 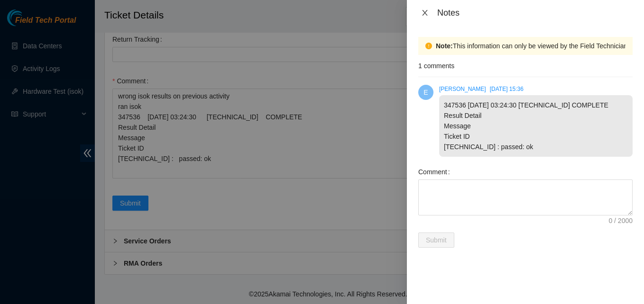 I want to click on textarea: Comment, so click(x=526, y=198).